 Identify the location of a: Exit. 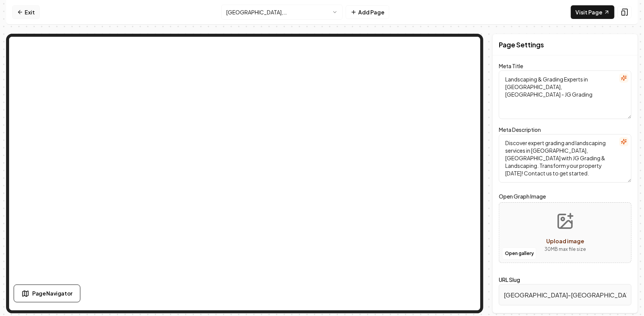
(26, 12).